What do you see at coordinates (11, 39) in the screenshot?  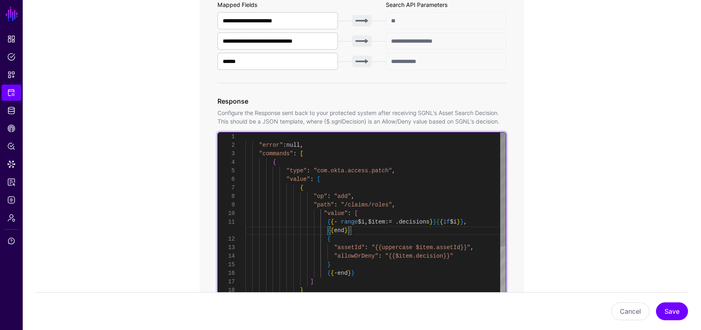 I see `a: Dashboard` at bounding box center [11, 39].